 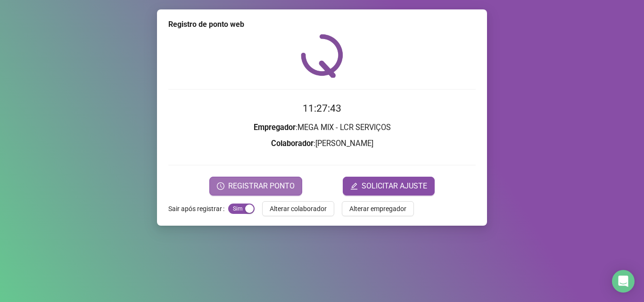 What do you see at coordinates (388, 186) in the screenshot?
I see `button: editSOLICITAR AJUSTE` at bounding box center [388, 186].